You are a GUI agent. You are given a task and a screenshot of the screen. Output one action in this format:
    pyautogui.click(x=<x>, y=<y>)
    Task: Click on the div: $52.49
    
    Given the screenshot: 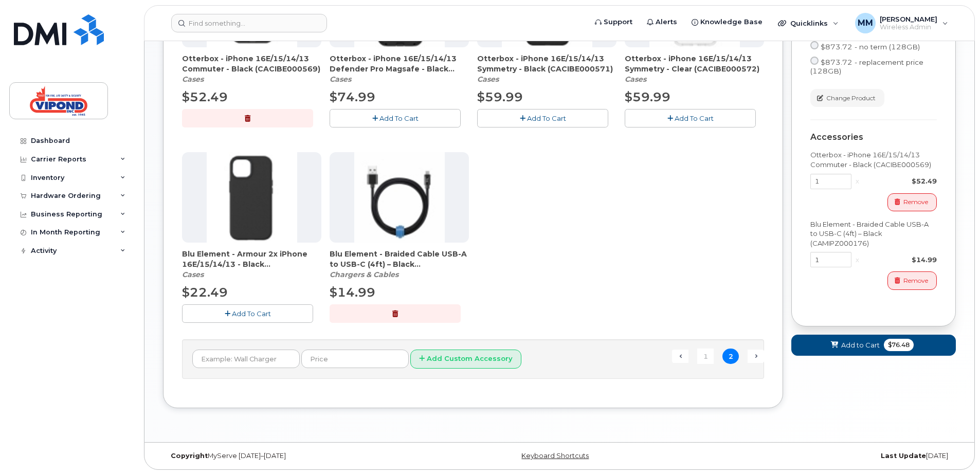 What is the action you would take?
    pyautogui.click(x=900, y=181)
    